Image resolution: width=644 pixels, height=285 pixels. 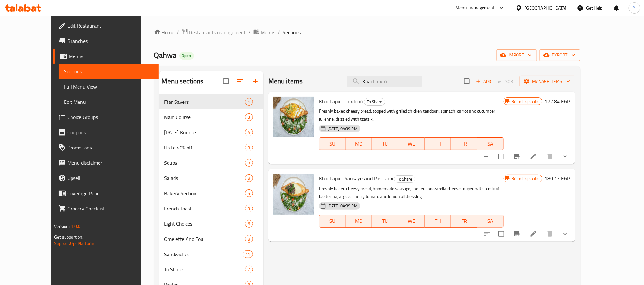 What do you see at coordinates (475, 8) in the screenshot?
I see `div: Menu-management` at bounding box center [475, 8].